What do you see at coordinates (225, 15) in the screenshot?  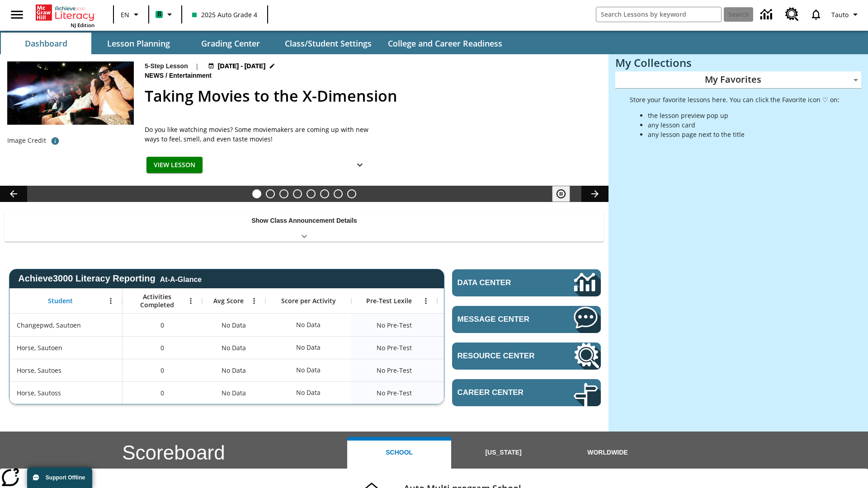 I see `span: 2025 Auto Grade 4` at bounding box center [225, 15].